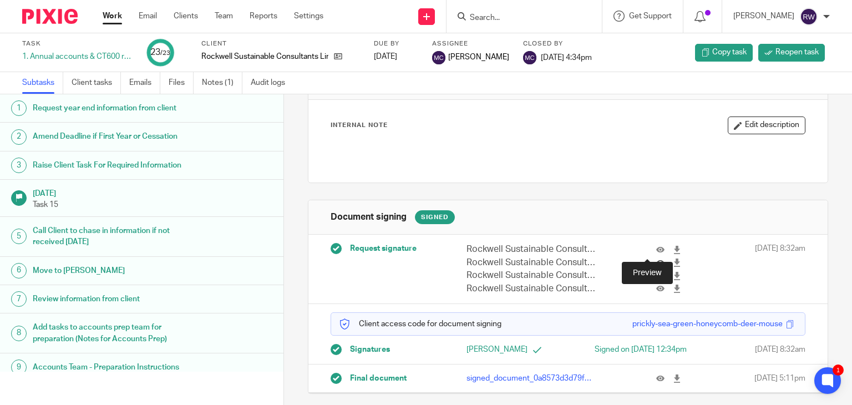 The width and height of the screenshot is (852, 405). Describe the element at coordinates (531, 288) in the screenshot. I see `p: Rockwell Sustainable Consultants Limited 2024 Tax Return (2nd period).pdf` at that location.